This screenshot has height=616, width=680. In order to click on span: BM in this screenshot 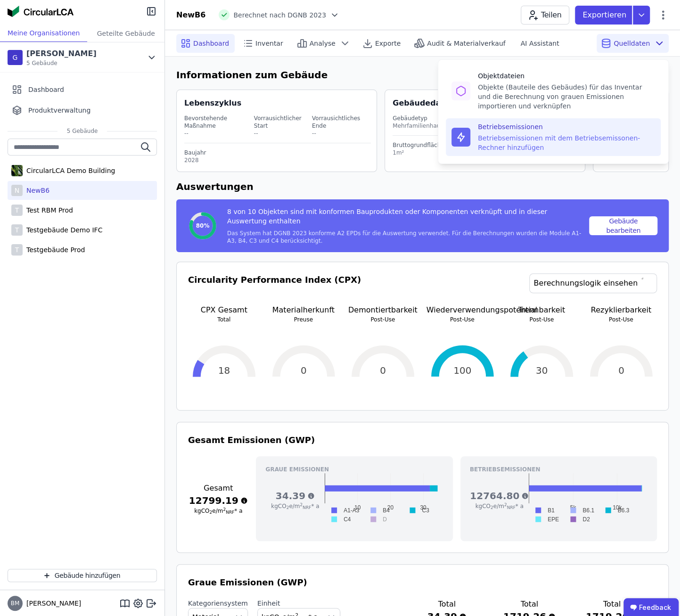, I will do `click(15, 603)`.